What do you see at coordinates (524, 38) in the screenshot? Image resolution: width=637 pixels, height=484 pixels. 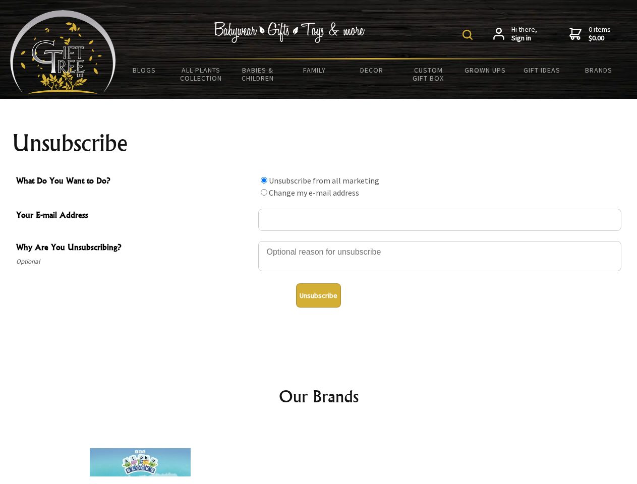 I see `strong: Sign in` at bounding box center [524, 38].